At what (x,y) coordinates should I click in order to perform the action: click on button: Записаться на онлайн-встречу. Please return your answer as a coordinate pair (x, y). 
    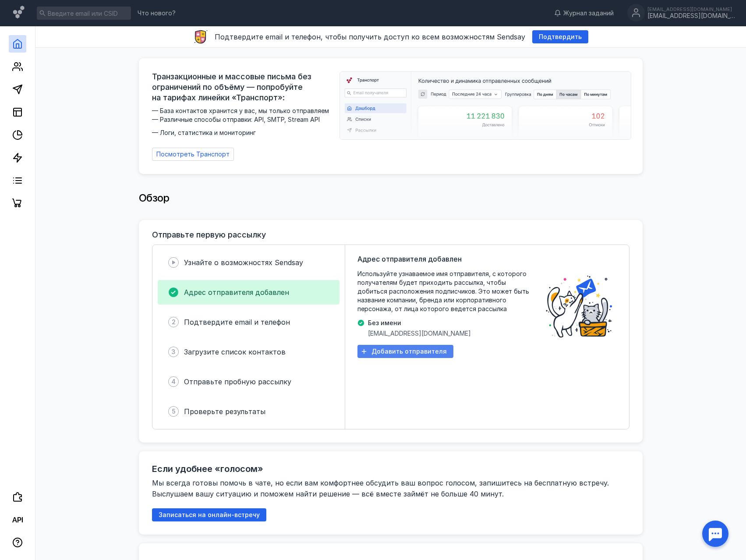
    Looking at the image, I should click on (209, 515).